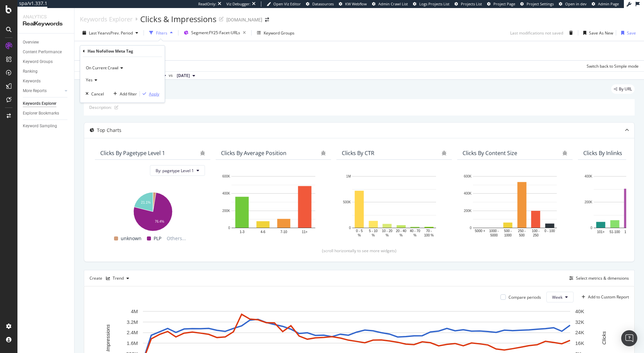  Describe the element at coordinates (111, 278) in the screenshot. I see `div: Create` at that location.